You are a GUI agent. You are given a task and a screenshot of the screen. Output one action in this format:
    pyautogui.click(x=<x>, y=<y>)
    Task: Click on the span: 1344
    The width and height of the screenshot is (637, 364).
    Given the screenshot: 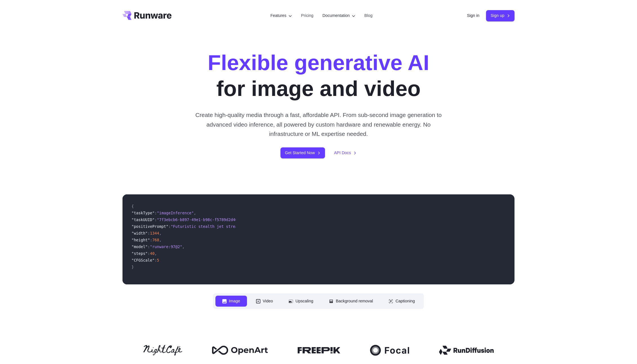 What is the action you would take?
    pyautogui.click(x=154, y=234)
    